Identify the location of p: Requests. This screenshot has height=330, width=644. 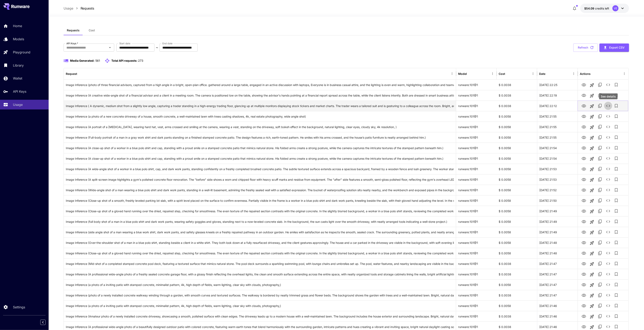
(88, 8).